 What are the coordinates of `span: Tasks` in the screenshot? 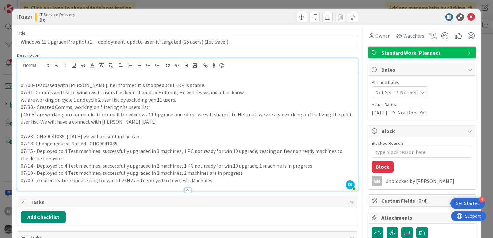 It's located at (188, 202).